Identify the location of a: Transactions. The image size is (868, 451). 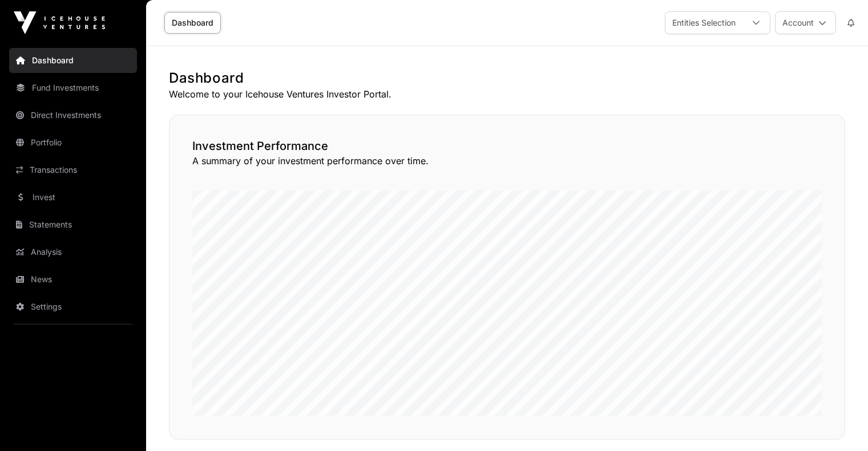
(73, 170).